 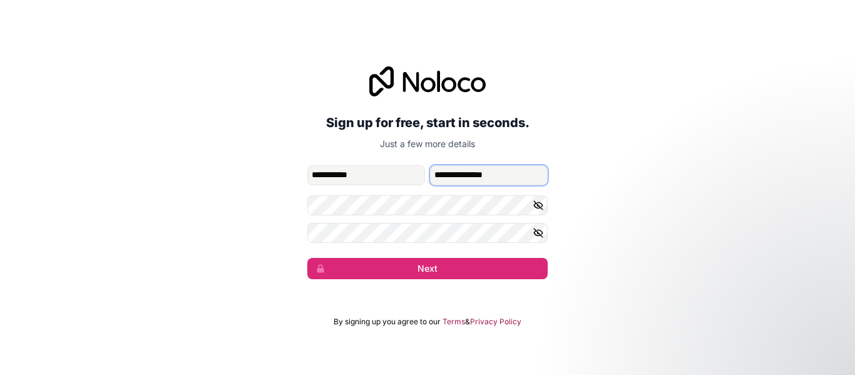 I want to click on button: Next, so click(x=428, y=269).